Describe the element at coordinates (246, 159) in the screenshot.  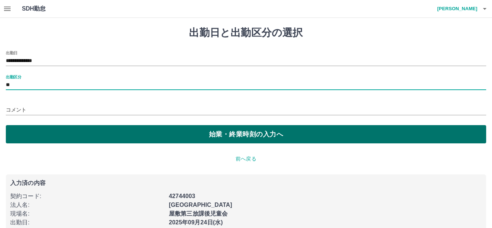
I see `p: 前へ戻る` at that location.